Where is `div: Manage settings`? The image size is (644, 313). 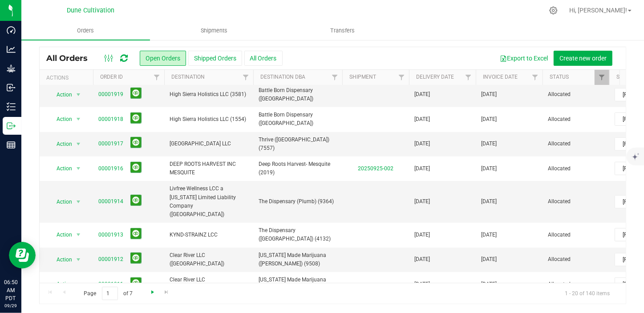
div: Manage settings is located at coordinates (553, 10).